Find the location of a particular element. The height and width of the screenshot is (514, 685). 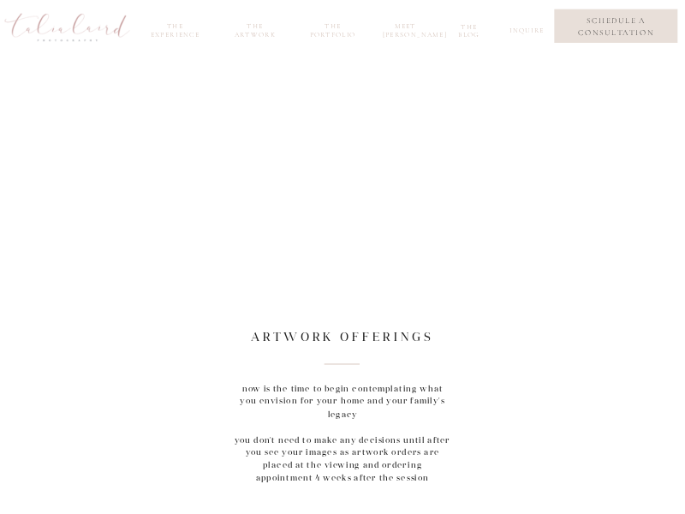

a: the Artwork is located at coordinates (255, 28).